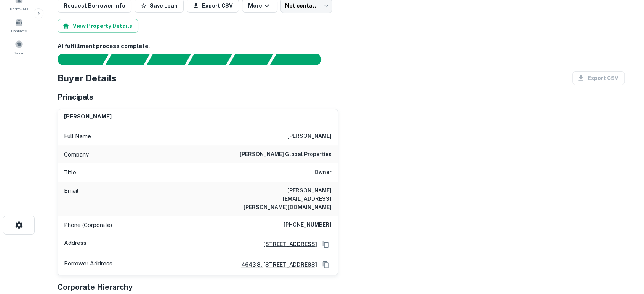 This screenshot has width=644, height=294. I want to click on div: Your request is received and processing..., so click(127, 59).